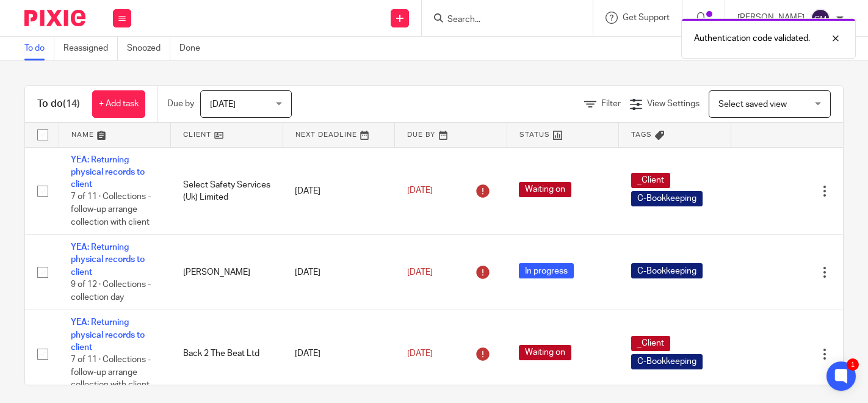 This screenshot has width=868, height=403. What do you see at coordinates (753, 105) in the screenshot?
I see `span: Select saved view` at bounding box center [753, 105].